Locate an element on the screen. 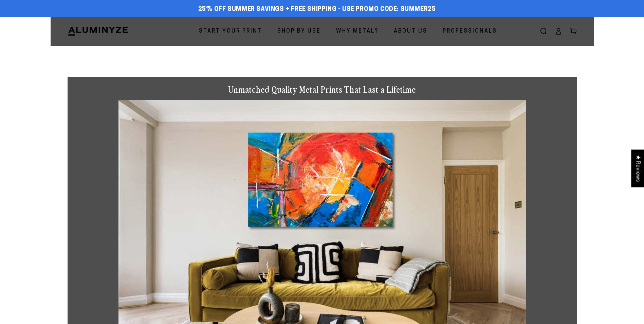  div: Click to open Judge.me floating reviews tab is located at coordinates (638, 168).